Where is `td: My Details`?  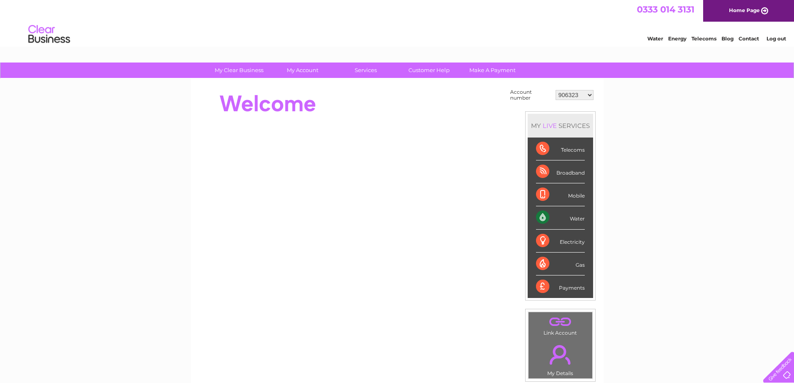 td: My Details is located at coordinates (560, 359).